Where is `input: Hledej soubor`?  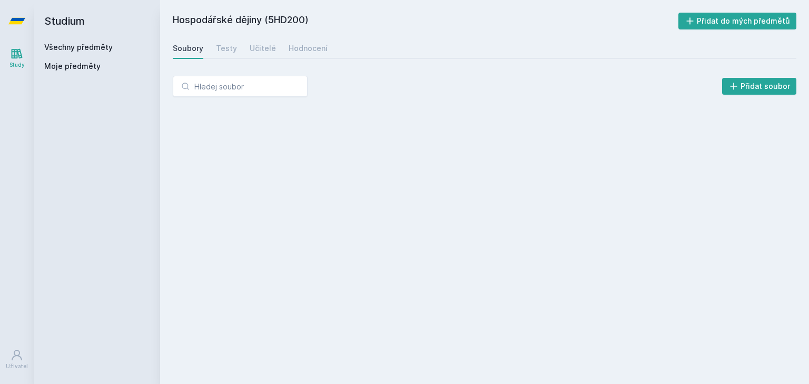 input: Hledej soubor is located at coordinates (240, 86).